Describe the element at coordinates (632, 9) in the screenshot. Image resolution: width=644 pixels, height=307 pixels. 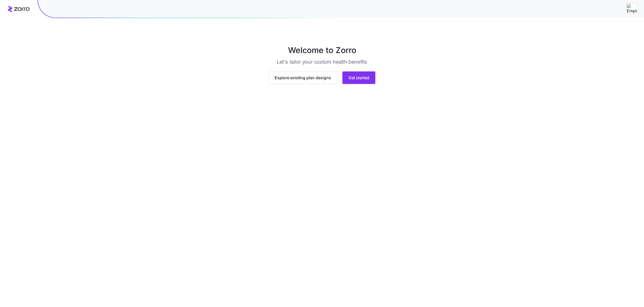
I see `img: Employer logo` at that location.